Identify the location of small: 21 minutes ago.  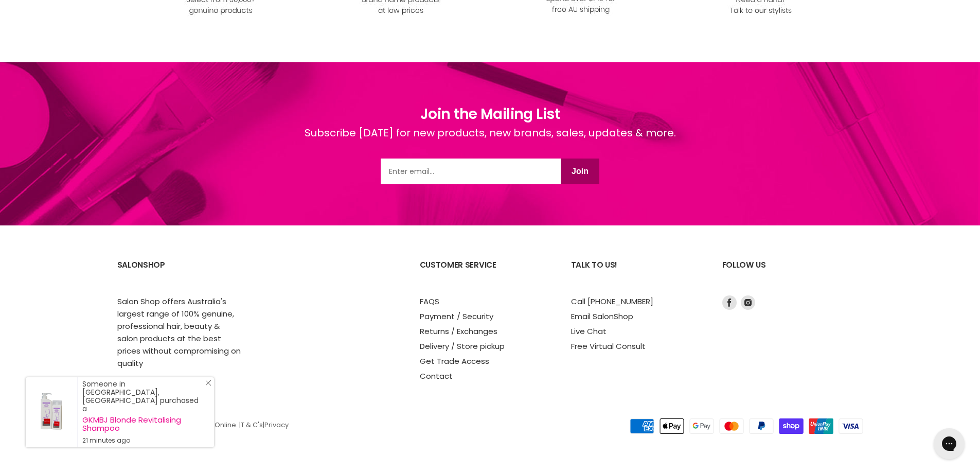
(143, 441).